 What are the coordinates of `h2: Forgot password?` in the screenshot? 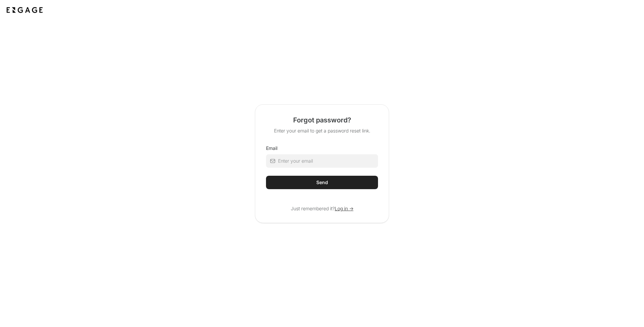 It's located at (322, 120).